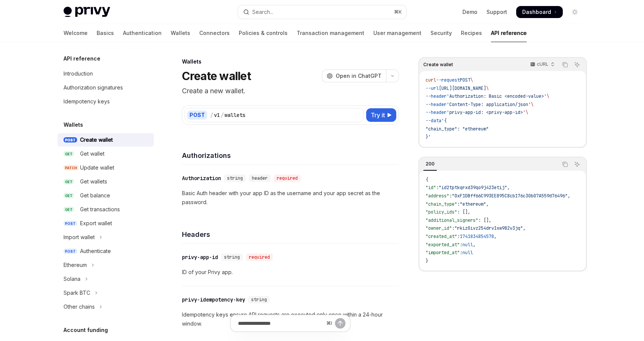 This screenshot has height=341, width=644. Describe the element at coordinates (106, 265) in the screenshot. I see `button: Toggle Ethereum section` at that location.